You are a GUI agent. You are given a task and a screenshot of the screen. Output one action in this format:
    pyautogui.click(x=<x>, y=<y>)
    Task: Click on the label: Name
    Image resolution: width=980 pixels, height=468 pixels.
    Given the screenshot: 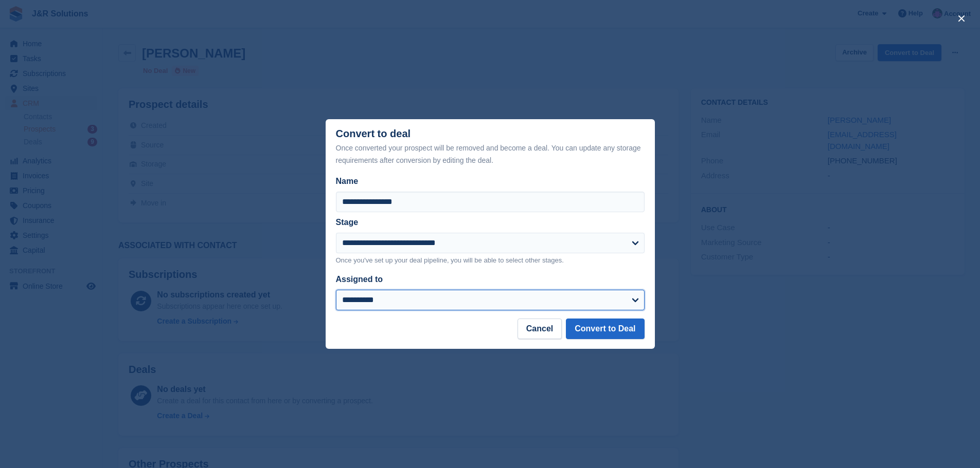 What is the action you would take?
    pyautogui.click(x=490, y=182)
    